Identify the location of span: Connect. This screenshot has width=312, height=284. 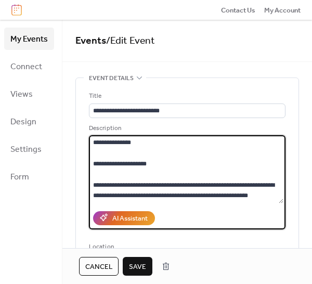
(26, 67).